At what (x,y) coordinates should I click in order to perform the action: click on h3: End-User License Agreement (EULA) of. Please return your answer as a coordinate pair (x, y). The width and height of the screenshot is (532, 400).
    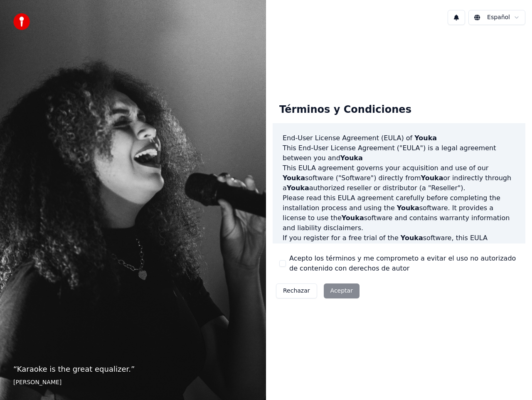
    Looking at the image, I should click on (400, 139).